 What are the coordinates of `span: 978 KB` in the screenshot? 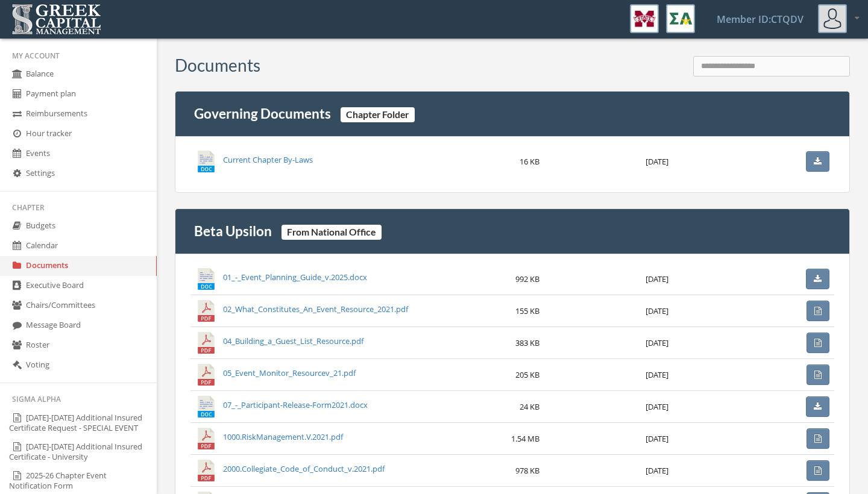 It's located at (527, 471).